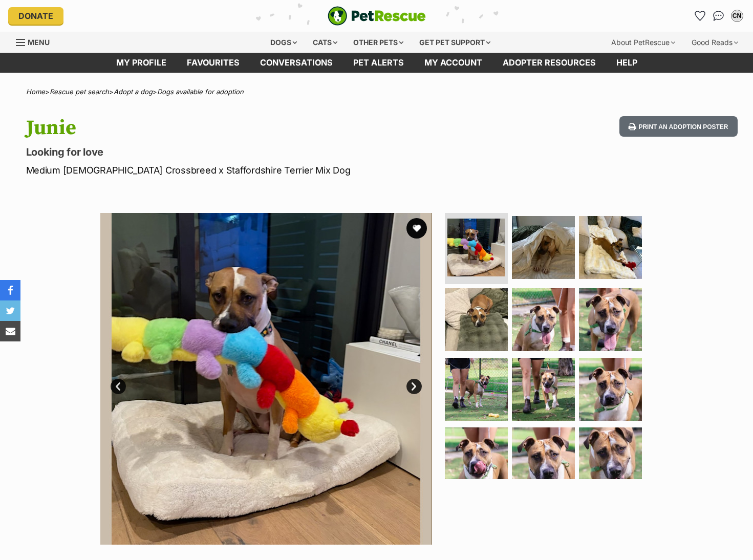 The width and height of the screenshot is (753, 560). I want to click on a: conversations, so click(297, 63).